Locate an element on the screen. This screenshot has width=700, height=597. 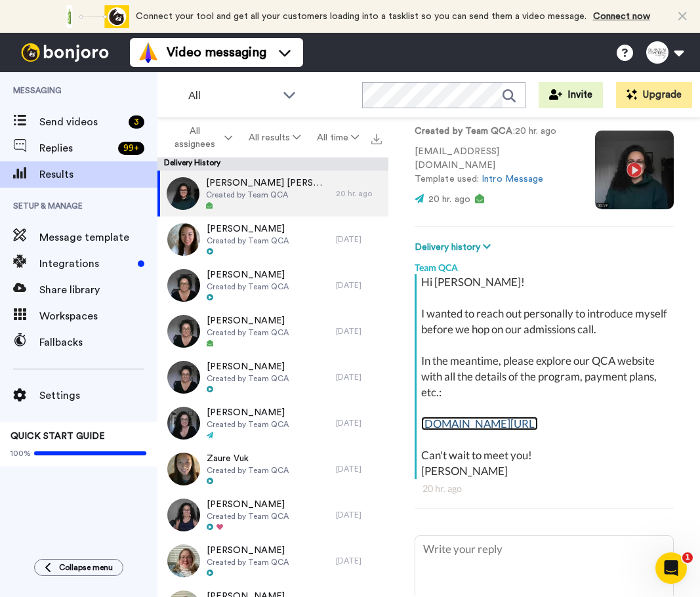
img: export.svg is located at coordinates (377, 139).